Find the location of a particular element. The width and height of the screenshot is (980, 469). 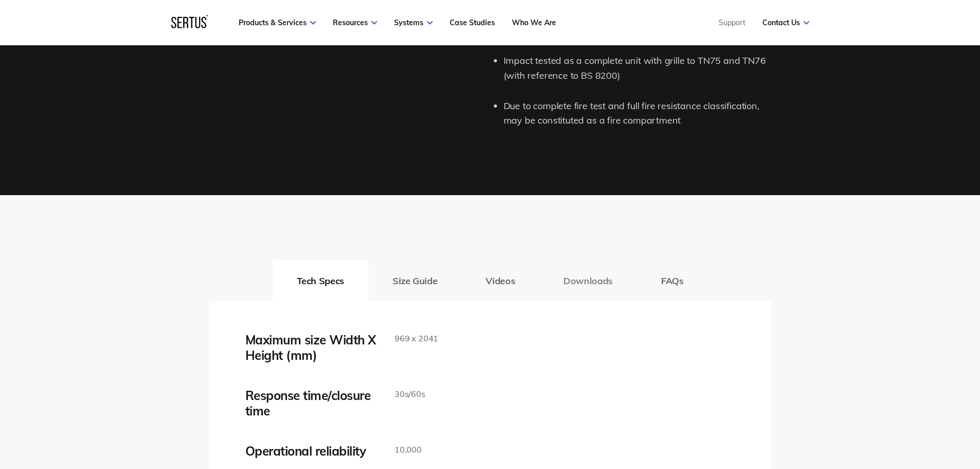

div: Operational reliability is located at coordinates (312, 451).